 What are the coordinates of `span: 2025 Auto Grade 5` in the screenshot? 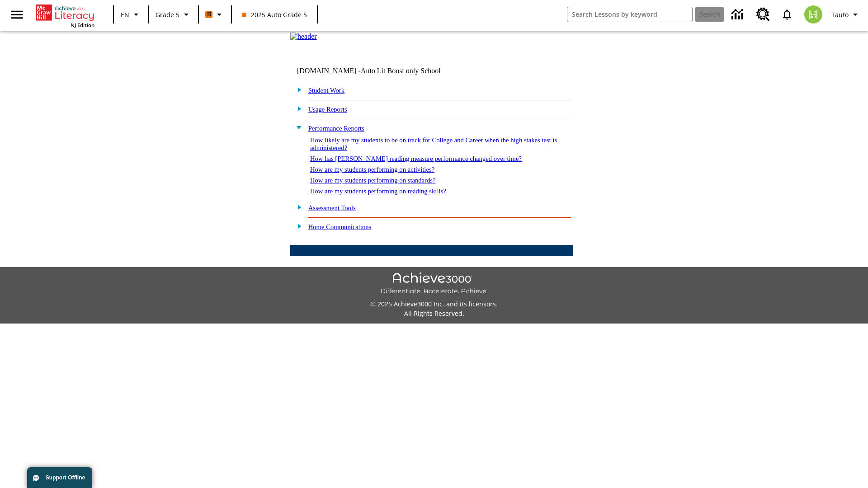 It's located at (275, 14).